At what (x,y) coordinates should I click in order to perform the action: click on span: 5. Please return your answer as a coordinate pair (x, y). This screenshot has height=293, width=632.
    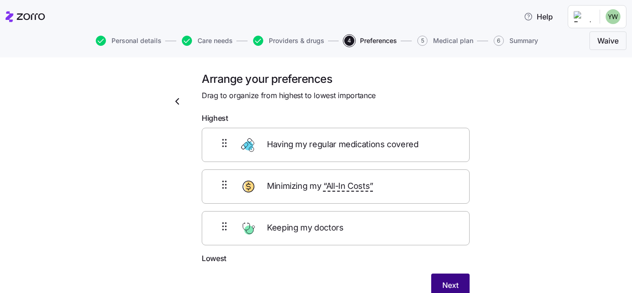
    Looking at the image, I should click on (423, 41).